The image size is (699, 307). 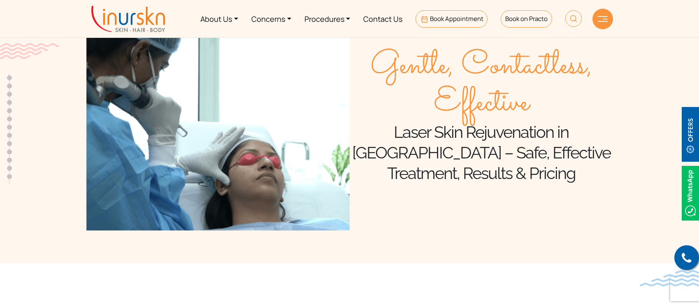 I want to click on span: Gentle, Contactless, Effective, so click(x=481, y=85).